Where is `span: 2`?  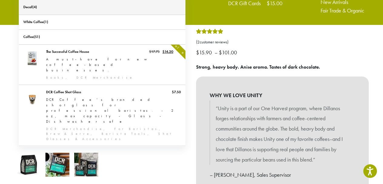 span: 2 is located at coordinates (198, 42).